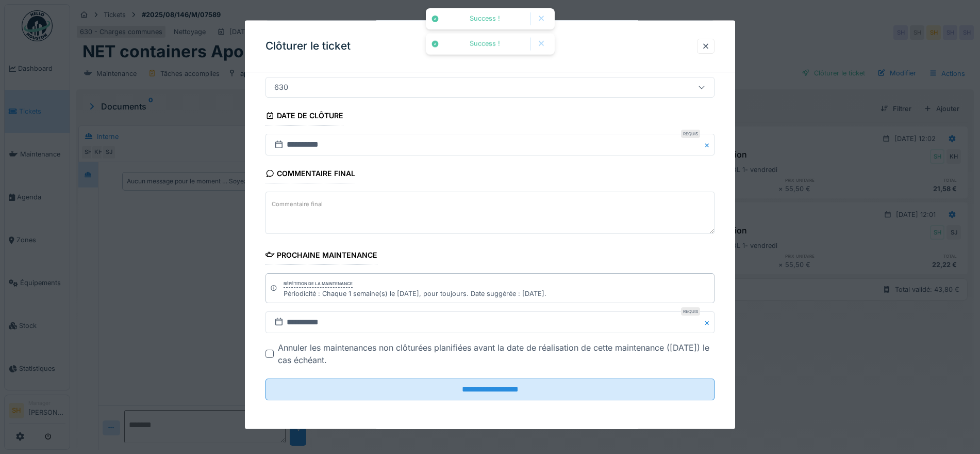 The height and width of the screenshot is (454, 980). Describe the element at coordinates (308, 46) in the screenshot. I see `h3: Clôturer le ticket` at that location.